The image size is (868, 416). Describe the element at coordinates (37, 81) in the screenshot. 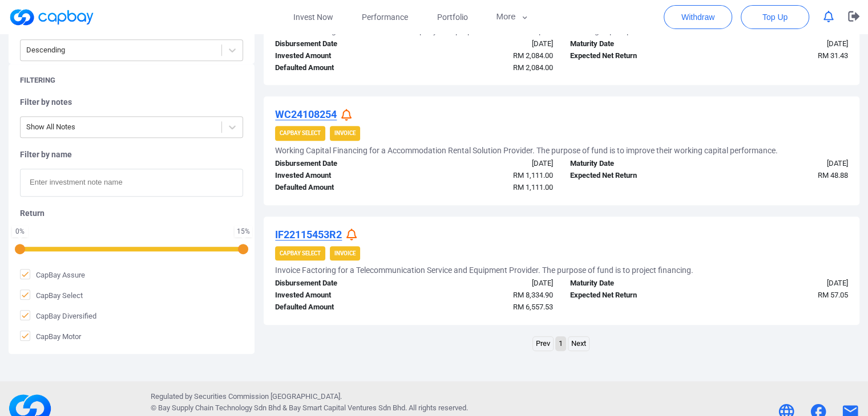

I see `h5: Filtering` at that location.